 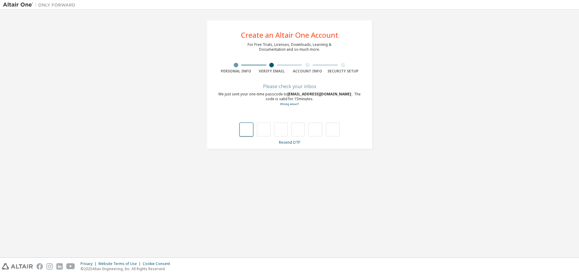 I want to click on img: altair_logo.svg, so click(x=17, y=266).